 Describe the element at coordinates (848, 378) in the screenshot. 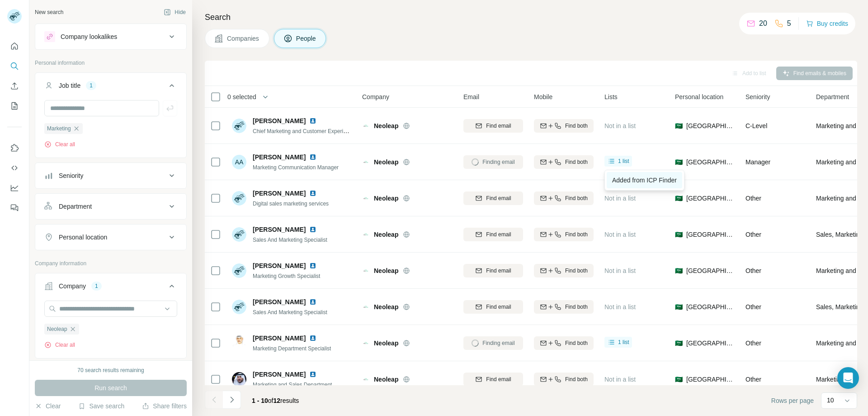

I see `div: Open Intercom Messenger` at that location.